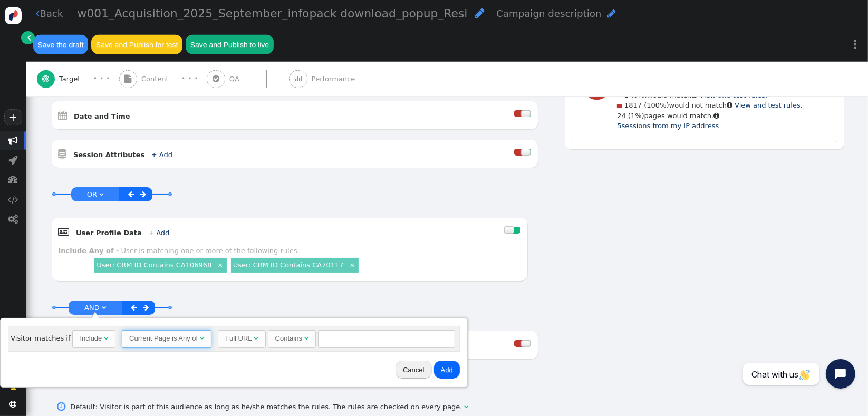 The height and width of the screenshot is (416, 868). Describe the element at coordinates (154, 264) in the screenshot. I see `a: User: CRM ID Contains CA106968` at that location.